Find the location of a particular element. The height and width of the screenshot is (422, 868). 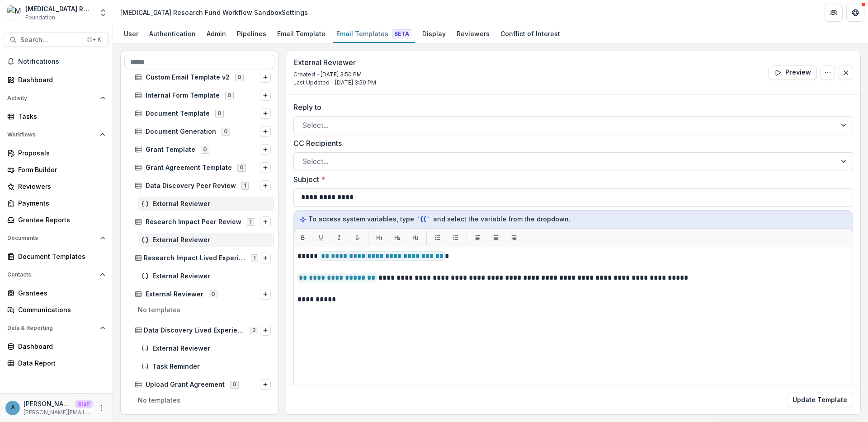

div: ⌘ + K is located at coordinates (94, 40).